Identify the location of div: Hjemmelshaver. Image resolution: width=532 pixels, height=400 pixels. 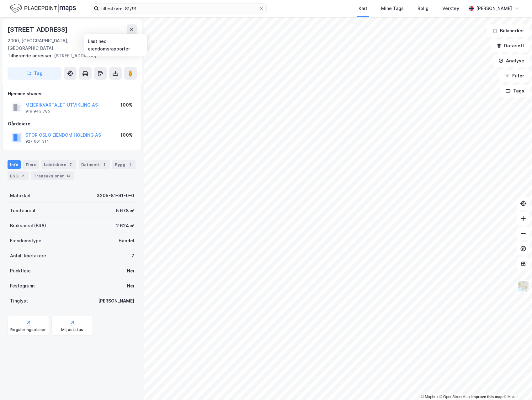
(72, 94).